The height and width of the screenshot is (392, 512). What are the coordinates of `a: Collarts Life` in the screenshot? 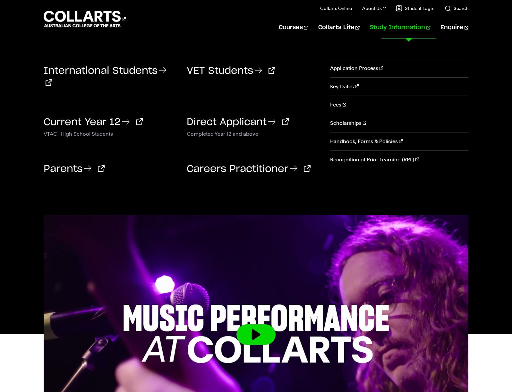 It's located at (339, 28).